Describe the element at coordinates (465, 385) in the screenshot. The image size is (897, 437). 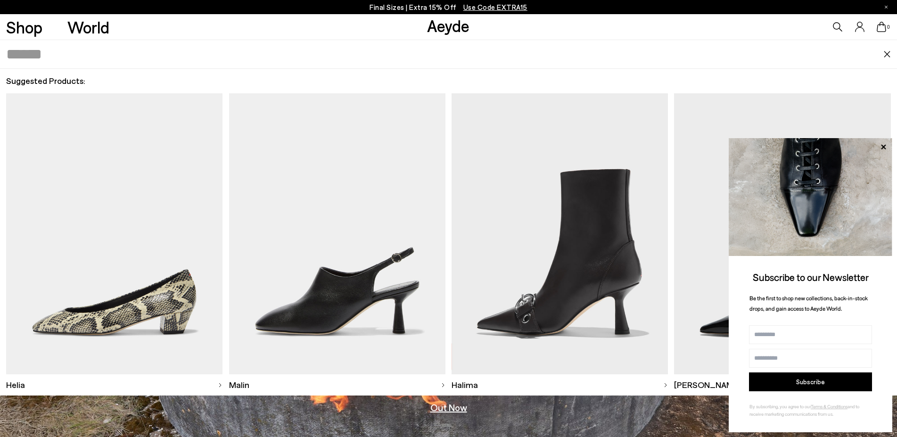
I see `span: Halima` at that location.